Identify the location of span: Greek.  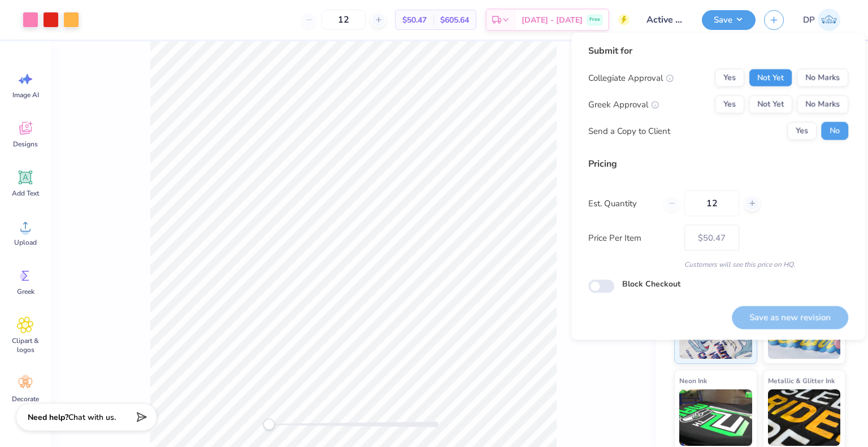
(25, 292).